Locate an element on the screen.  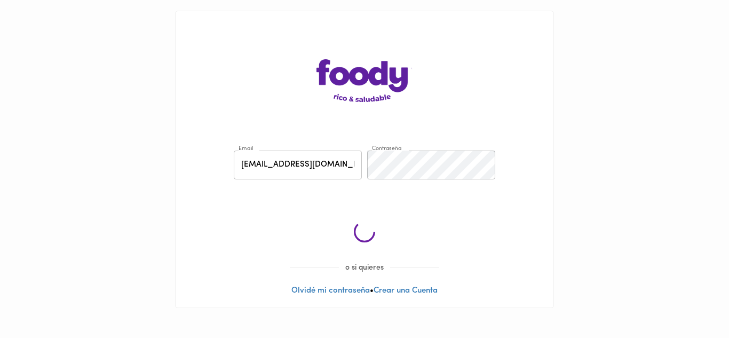
a: Olvidé mi contraseña is located at coordinates (330, 290).